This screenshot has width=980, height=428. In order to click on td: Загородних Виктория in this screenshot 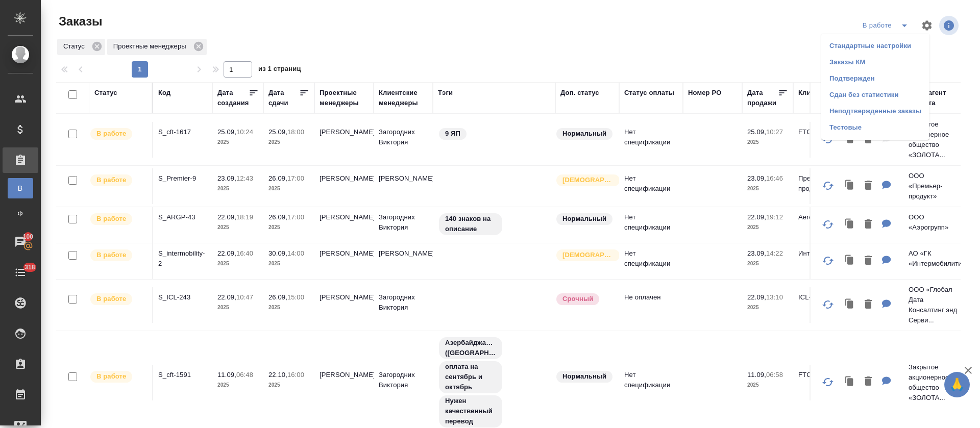, I will do `click(403, 305)`.